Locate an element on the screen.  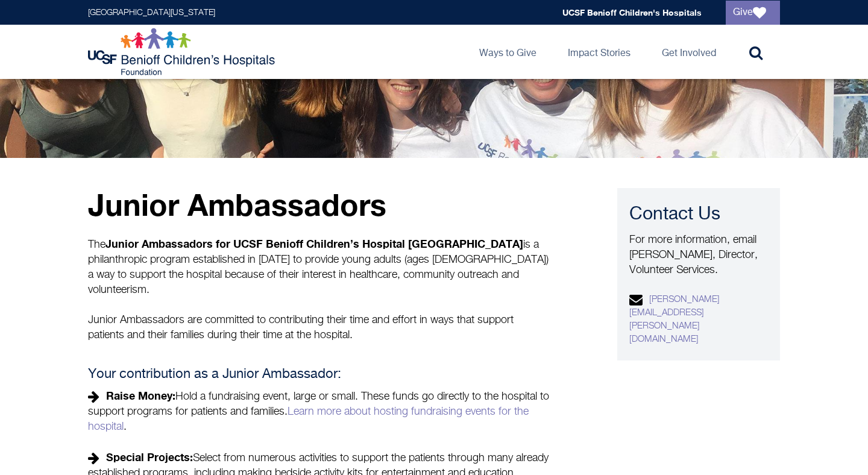
img: Logo for UCSF Benioff Children's Hospitals Foundation is located at coordinates (183, 52).